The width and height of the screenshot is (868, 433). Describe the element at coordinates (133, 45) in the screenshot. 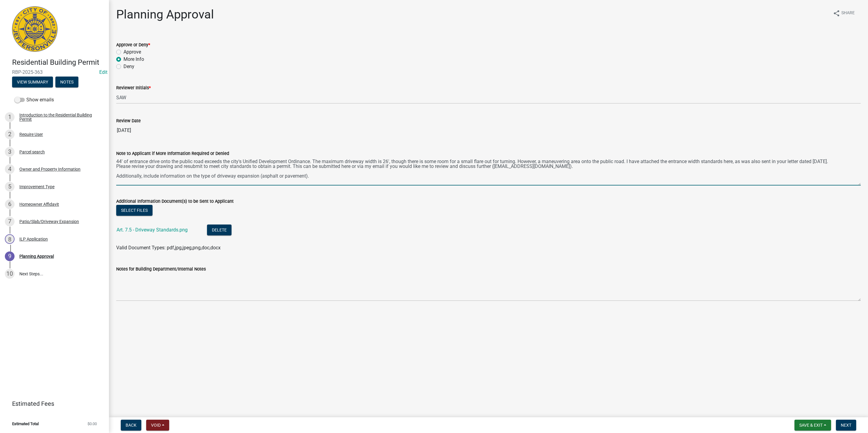

I see `label: Approve or Deny` at that location.